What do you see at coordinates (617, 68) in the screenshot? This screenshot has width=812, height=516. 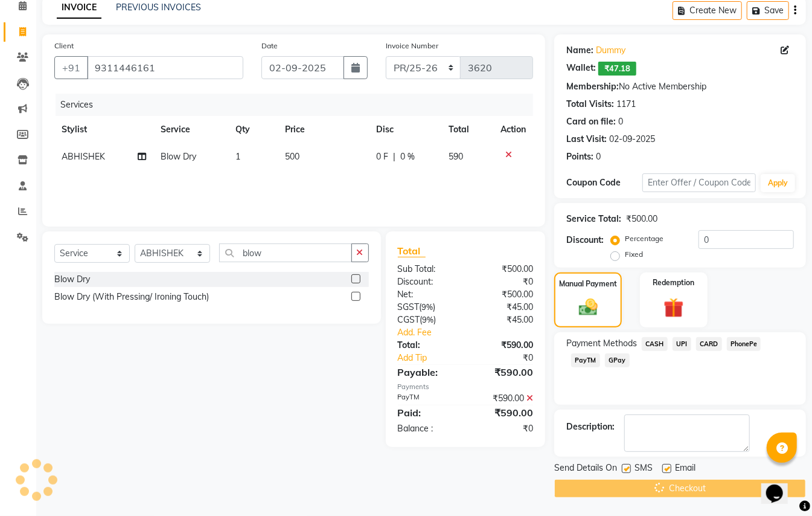 I see `span: ₹47.18` at bounding box center [617, 68].